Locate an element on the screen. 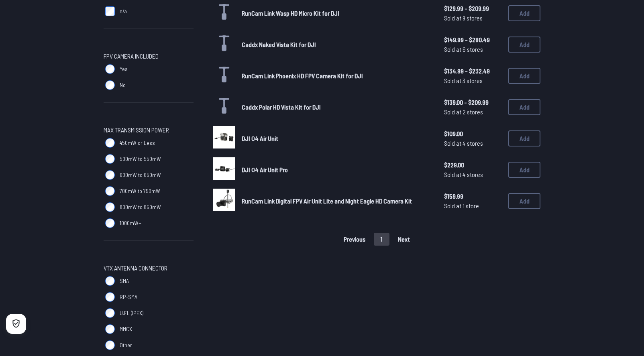 The width and height of the screenshot is (644, 356). span: 1000mW+ is located at coordinates (130, 223).